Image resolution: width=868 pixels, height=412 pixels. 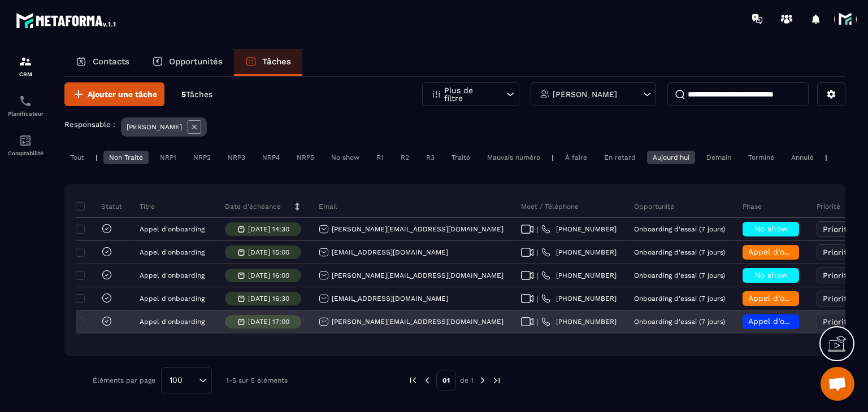 What do you see at coordinates (671, 158) in the screenshot?
I see `div: Aujourd'hui` at bounding box center [671, 158].